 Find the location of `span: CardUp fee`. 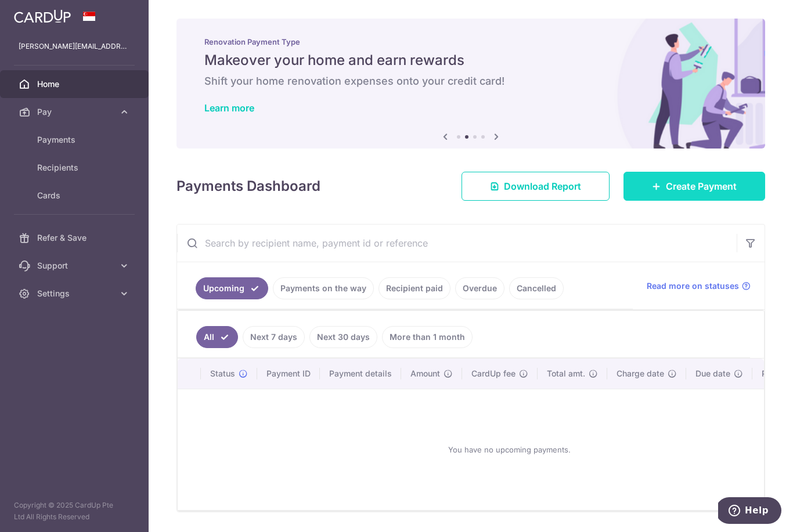

span: CardUp fee is located at coordinates (494, 373).